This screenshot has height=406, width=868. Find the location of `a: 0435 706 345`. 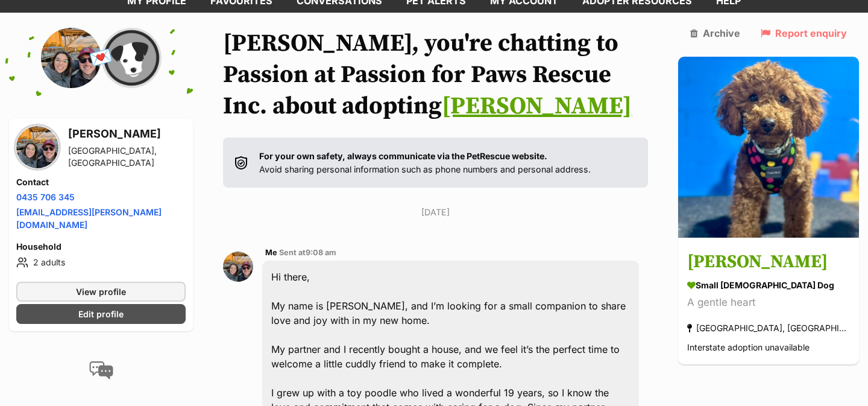

a: 0435 706 345 is located at coordinates (46, 197).